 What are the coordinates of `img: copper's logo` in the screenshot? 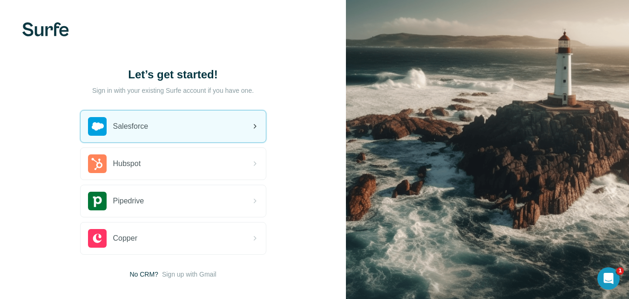 It's located at (97, 238).